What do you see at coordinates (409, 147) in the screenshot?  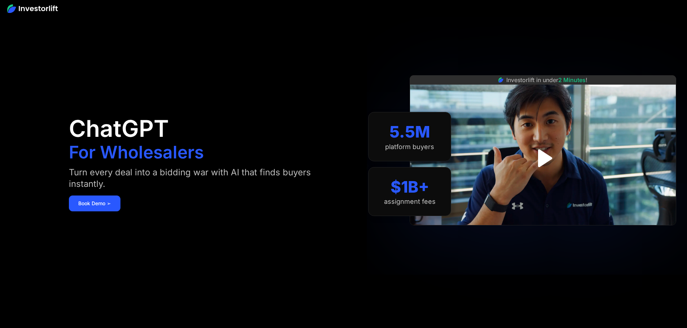 I see `div: platform buyers` at bounding box center [409, 147].